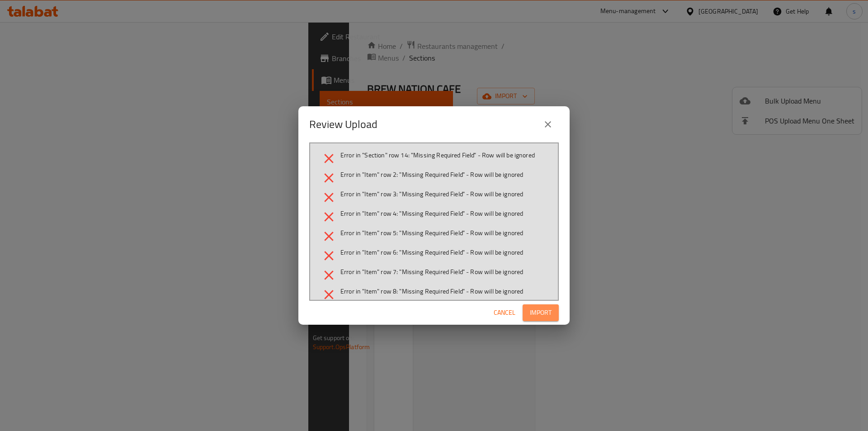  Describe the element at coordinates (541, 313) in the screenshot. I see `span: Import` at that location.